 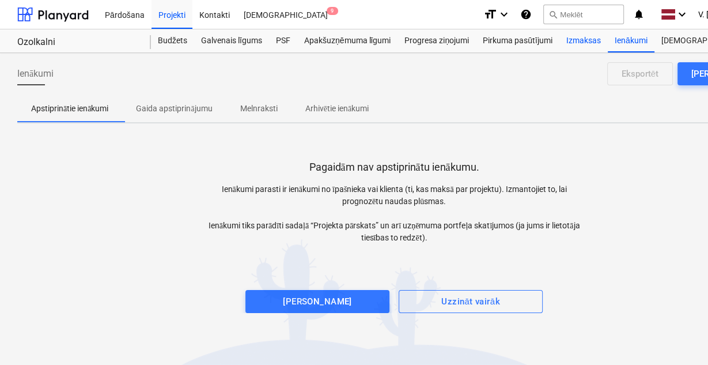 What do you see at coordinates (437, 41) in the screenshot?
I see `a: Progresa ziņojumi` at bounding box center [437, 41].